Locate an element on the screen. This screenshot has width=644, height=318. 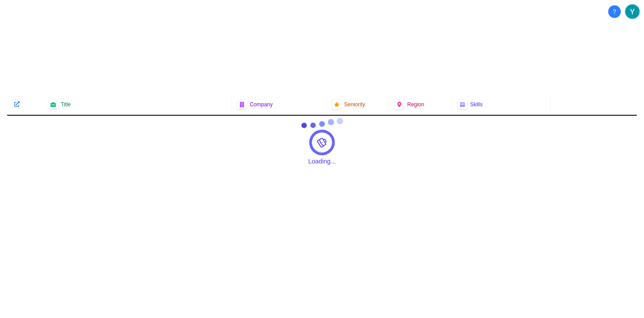
img: User avatar is located at coordinates (632, 11).